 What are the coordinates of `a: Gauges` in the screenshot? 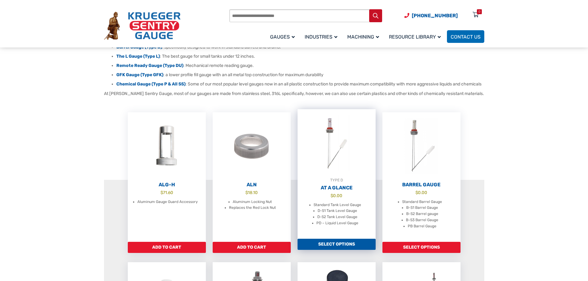 It's located at (284, 36).